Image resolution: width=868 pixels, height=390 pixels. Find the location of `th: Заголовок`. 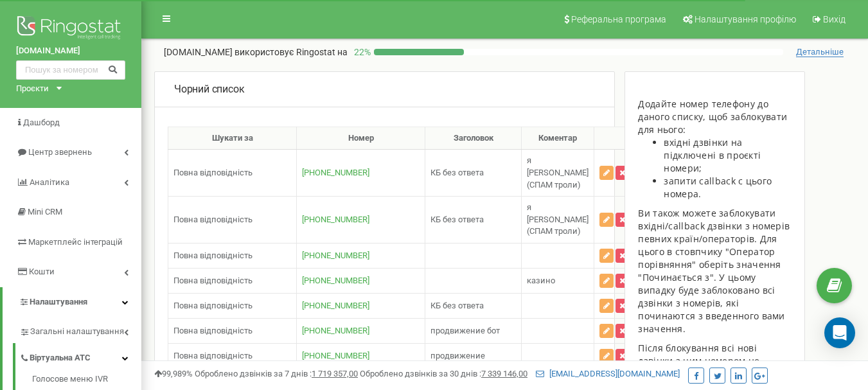

th: Заголовок is located at coordinates (473, 138).